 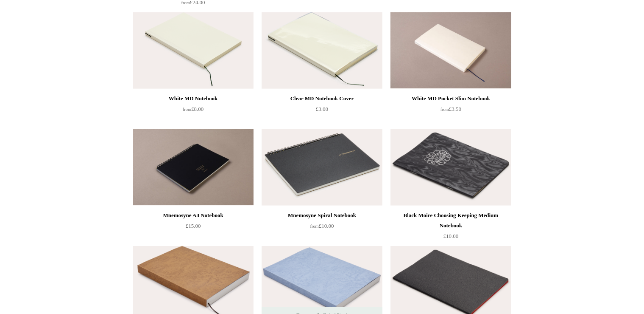 What do you see at coordinates (193, 111) in the screenshot?
I see `a: White MD Notebook from£8.00` at bounding box center [193, 111].